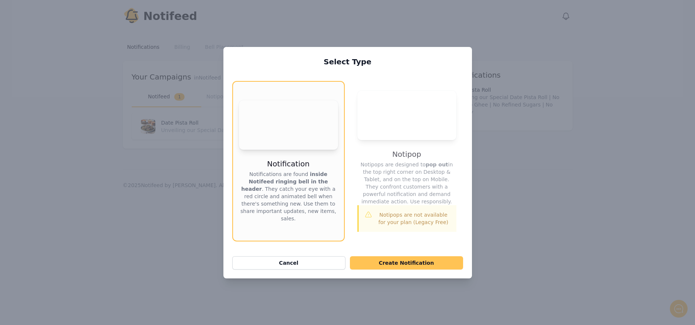 This screenshot has width=695, height=325. Describe the element at coordinates (289, 161) in the screenshot. I see `button: Your browser does not support the video tag.NotificationNotifications are found inside Notifeed r...` at that location.